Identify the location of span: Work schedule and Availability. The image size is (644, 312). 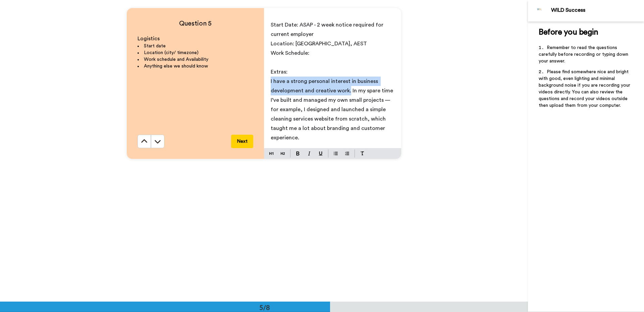
(176, 59).